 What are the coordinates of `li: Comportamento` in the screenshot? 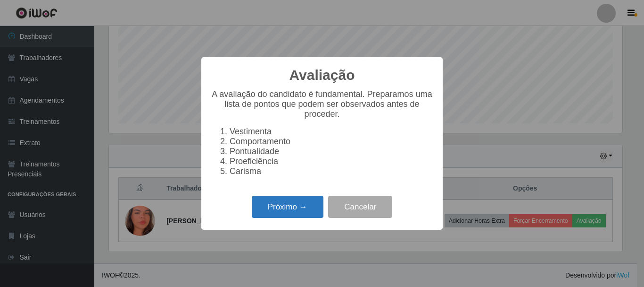 It's located at (332, 141).